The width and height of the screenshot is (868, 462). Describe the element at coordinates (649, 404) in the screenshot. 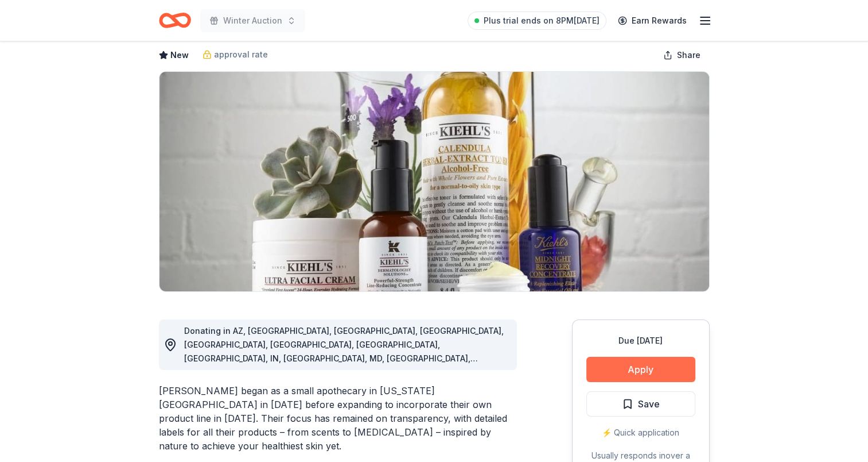

I see `span: Save` at that location.